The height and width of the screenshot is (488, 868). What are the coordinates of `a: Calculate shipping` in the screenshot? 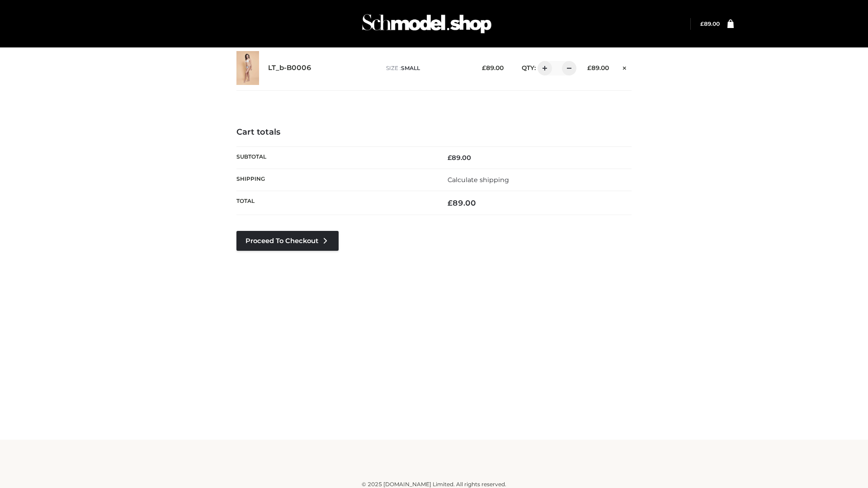 It's located at (478, 179).